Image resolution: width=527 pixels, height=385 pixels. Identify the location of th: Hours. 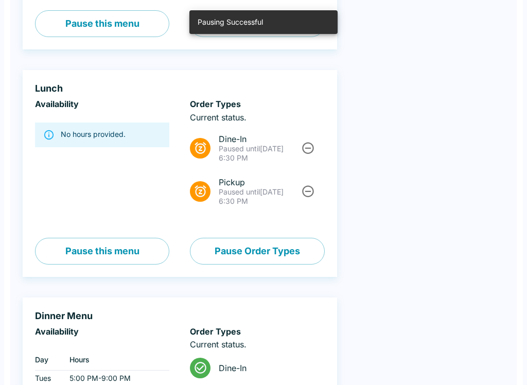
(115, 360).